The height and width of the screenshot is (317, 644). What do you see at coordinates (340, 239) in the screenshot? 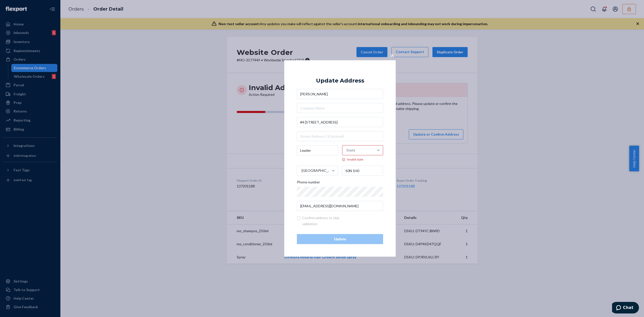
I see `div: Update` at bounding box center [340, 239].